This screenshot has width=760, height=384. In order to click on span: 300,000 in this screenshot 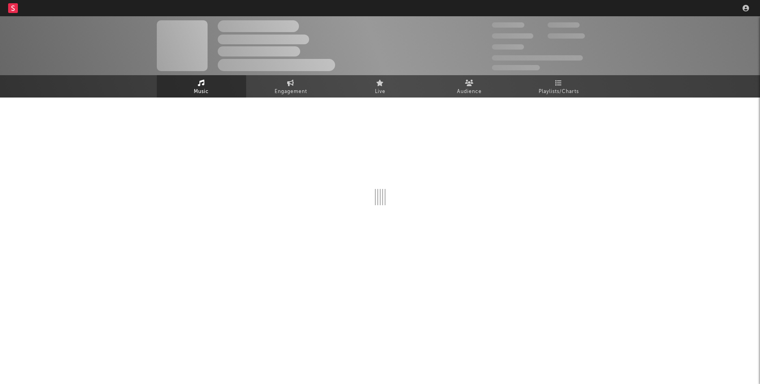, I will do `click(508, 25)`.